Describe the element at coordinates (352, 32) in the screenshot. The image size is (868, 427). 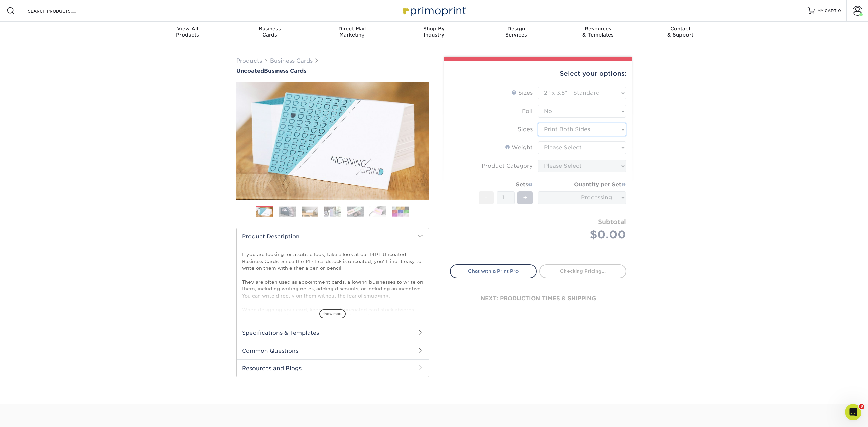
I see `div: Marketing` at that location.